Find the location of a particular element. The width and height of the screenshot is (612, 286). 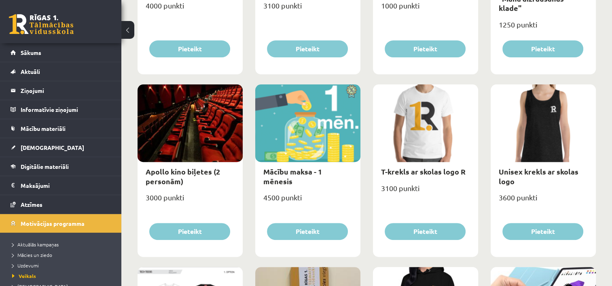

a: Ziņojumi is located at coordinates (61, 91).